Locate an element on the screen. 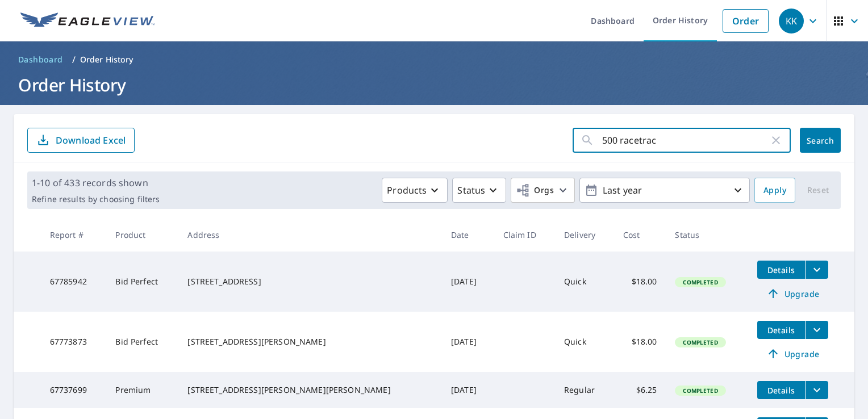  p: Download Excel is located at coordinates (90, 140).